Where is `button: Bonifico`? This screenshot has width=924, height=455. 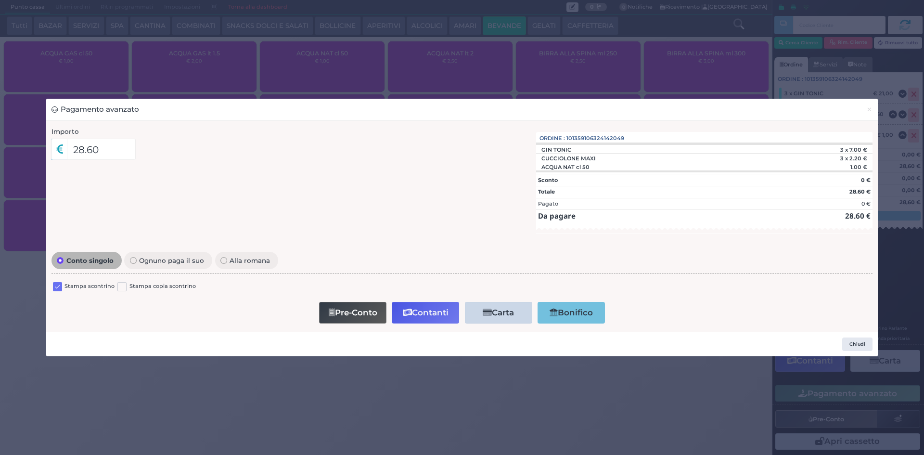
button: Bonifico is located at coordinates (571, 312).